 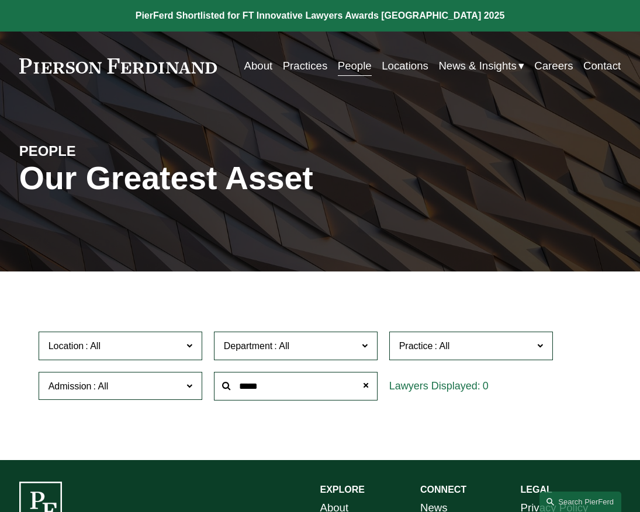 I want to click on a: About, so click(x=258, y=65).